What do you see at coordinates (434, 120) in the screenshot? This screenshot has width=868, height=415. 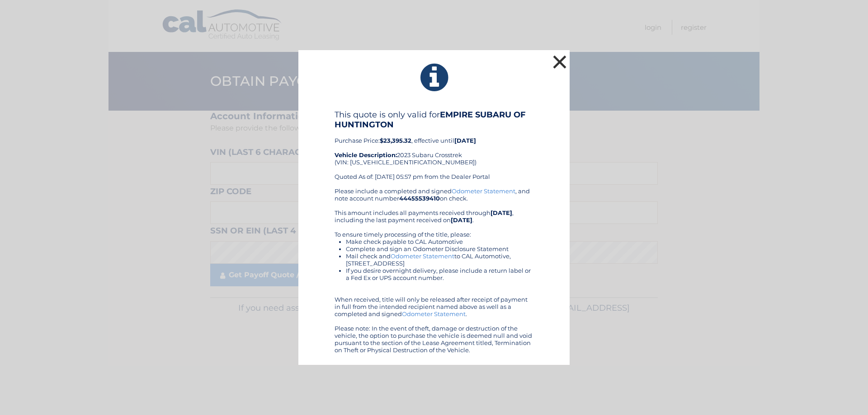 I see `h4: This quote is only valid for` at bounding box center [434, 120].